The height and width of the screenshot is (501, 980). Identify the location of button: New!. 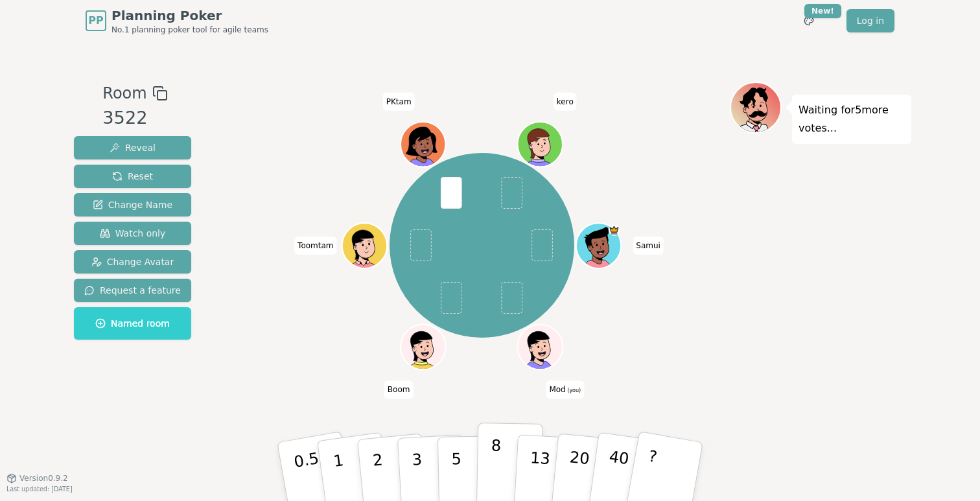
(809, 21).